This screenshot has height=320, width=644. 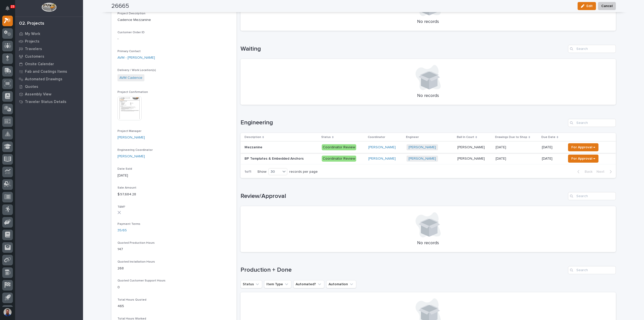 What do you see at coordinates (326, 137) in the screenshot?
I see `p: Status` at bounding box center [326, 137].